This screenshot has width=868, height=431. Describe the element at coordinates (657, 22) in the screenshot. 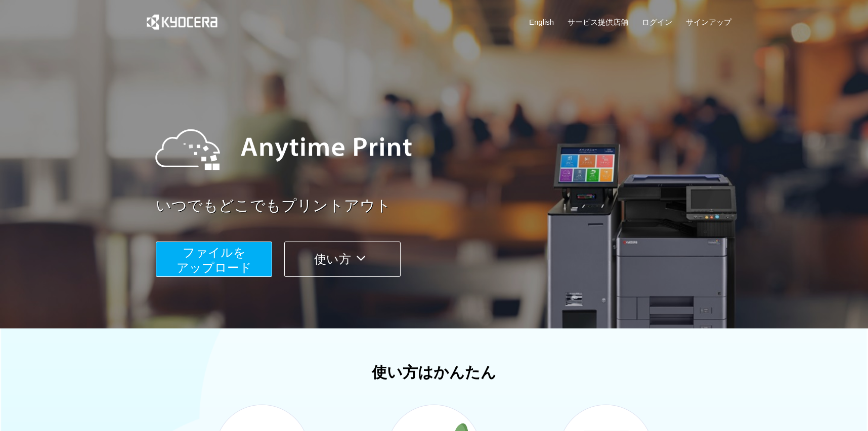

I see `a: ログイン` at that location.